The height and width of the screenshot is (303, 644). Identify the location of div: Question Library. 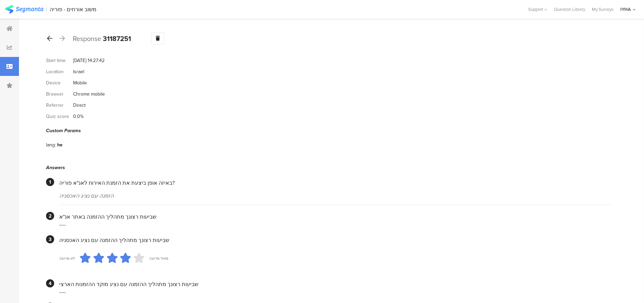
(569, 9).